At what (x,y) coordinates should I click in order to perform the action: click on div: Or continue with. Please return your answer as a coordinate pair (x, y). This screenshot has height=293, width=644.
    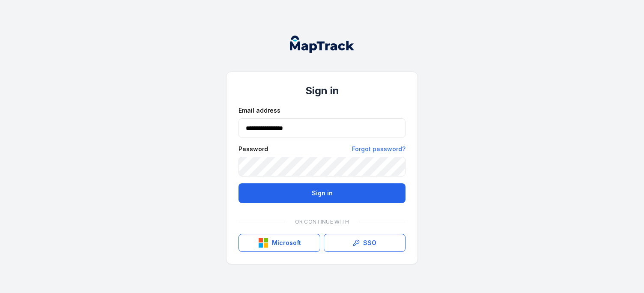
    Looking at the image, I should click on (322, 222).